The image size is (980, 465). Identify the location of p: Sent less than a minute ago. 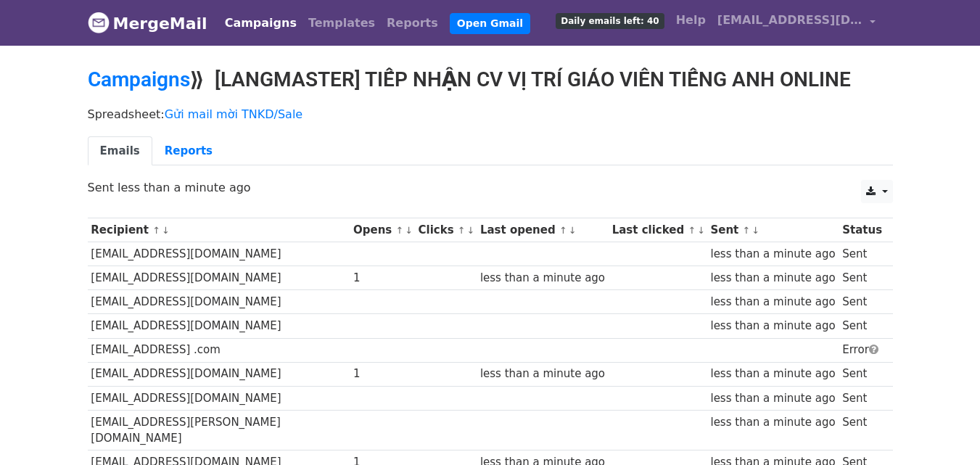
(490, 187).